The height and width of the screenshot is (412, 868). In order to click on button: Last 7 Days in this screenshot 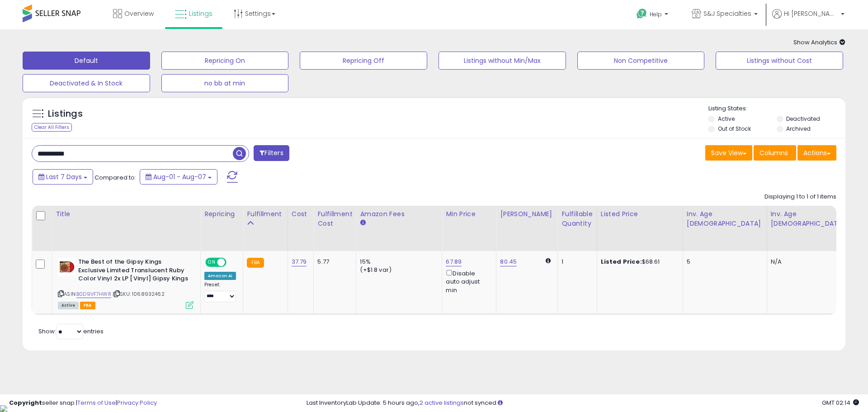, I will do `click(63, 177)`.